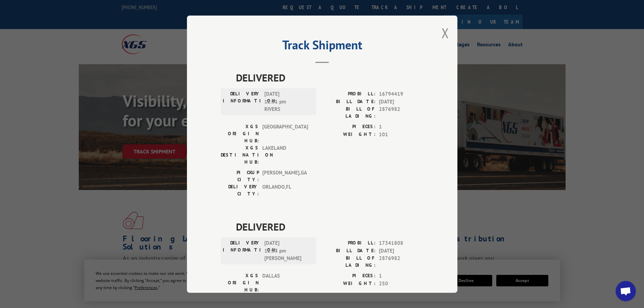  I want to click on span: DALLAS, so click(285, 283).